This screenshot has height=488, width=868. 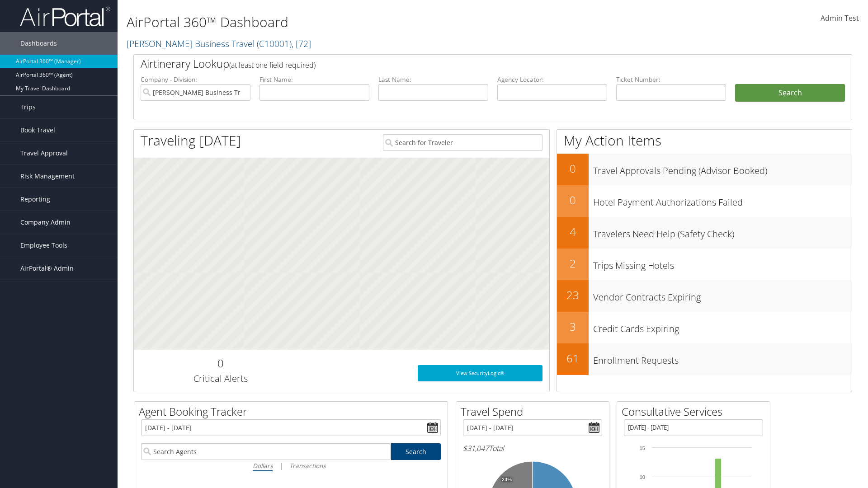 I want to click on tspan: 15, so click(x=643, y=448).